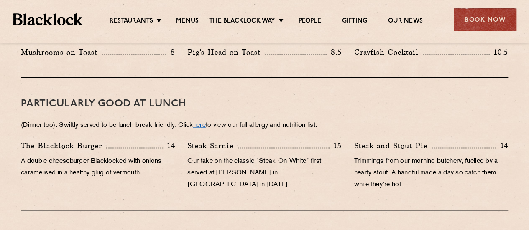  What do you see at coordinates (388, 52) in the screenshot?
I see `p: Crayfish Cocktail` at bounding box center [388, 52].